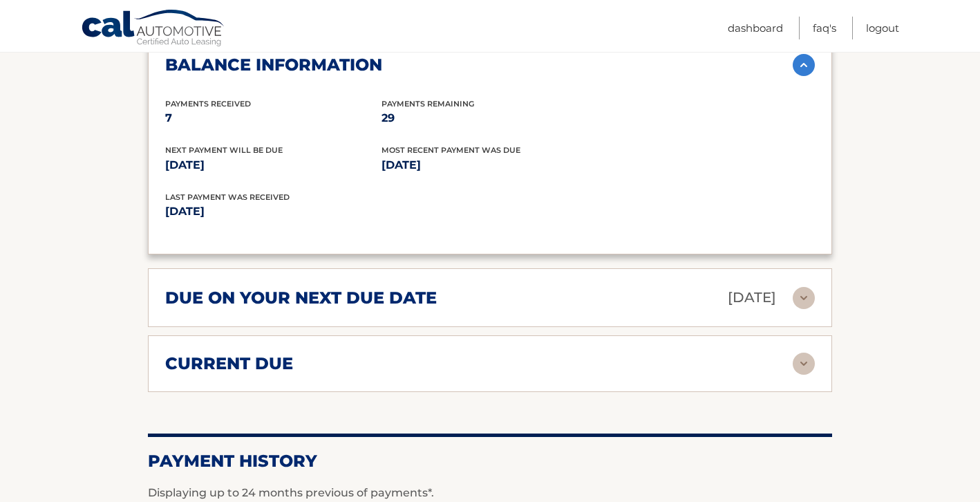 This screenshot has height=502, width=980. What do you see at coordinates (755, 27) in the screenshot?
I see `a: Dashboard` at bounding box center [755, 27].